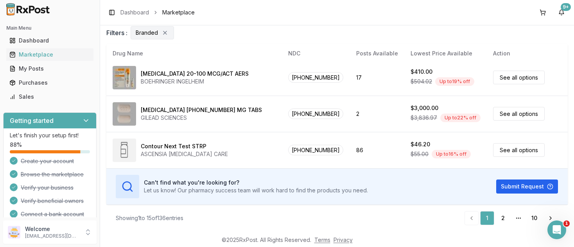  What do you see at coordinates (454, 82) in the screenshot?
I see `div: Up to 19 % off` at bounding box center [454, 82].